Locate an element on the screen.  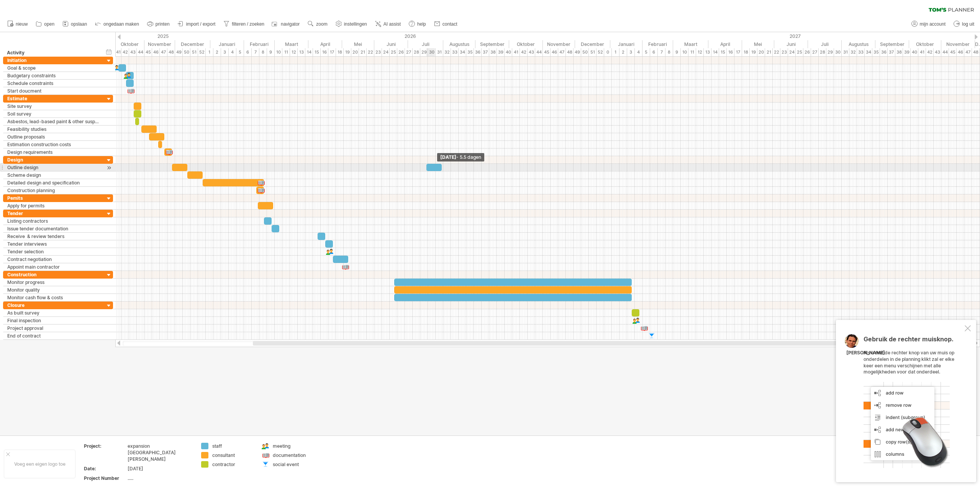
div: November 2025 is located at coordinates (160, 44).